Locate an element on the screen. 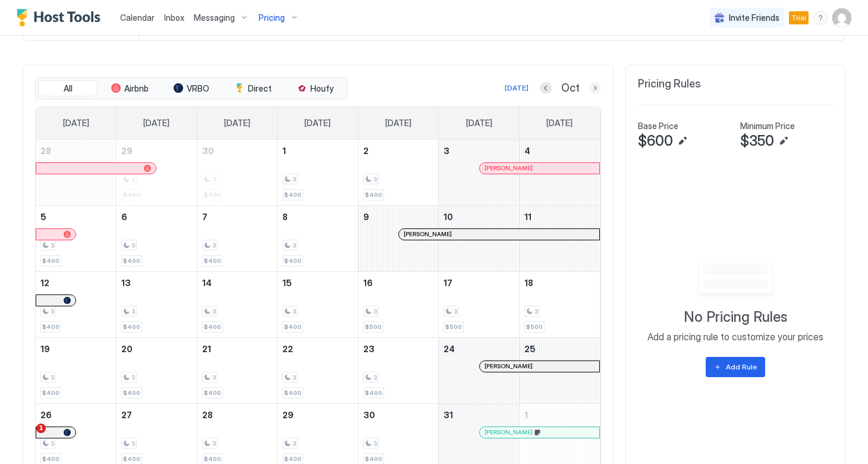 This screenshot has width=868, height=464. a: Tuesday is located at coordinates (237, 123).